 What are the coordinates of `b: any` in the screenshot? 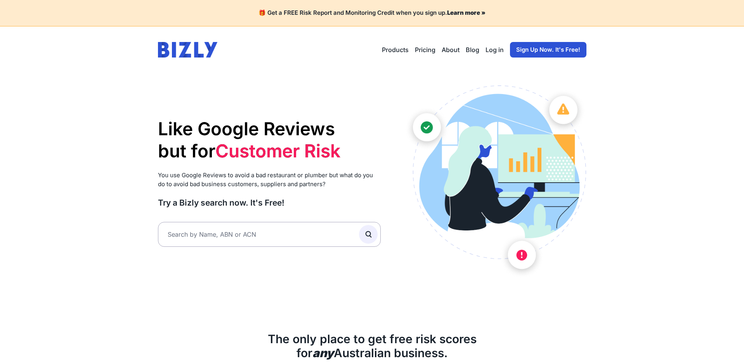 It's located at (323, 353).